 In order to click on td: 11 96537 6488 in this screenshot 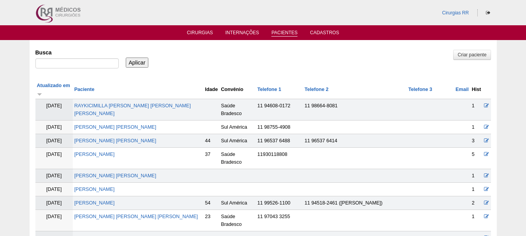, I will do `click(279, 141)`.